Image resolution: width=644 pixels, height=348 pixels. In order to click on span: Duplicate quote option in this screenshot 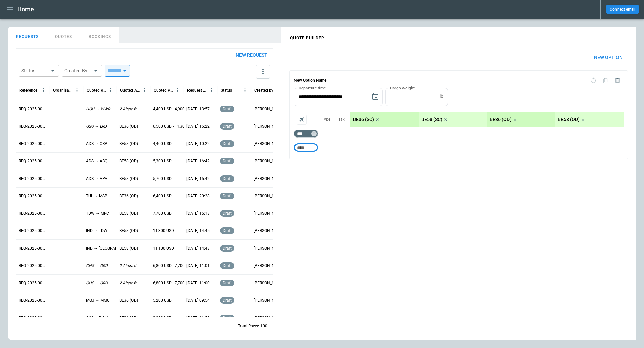, I will do `click(605, 81)`.